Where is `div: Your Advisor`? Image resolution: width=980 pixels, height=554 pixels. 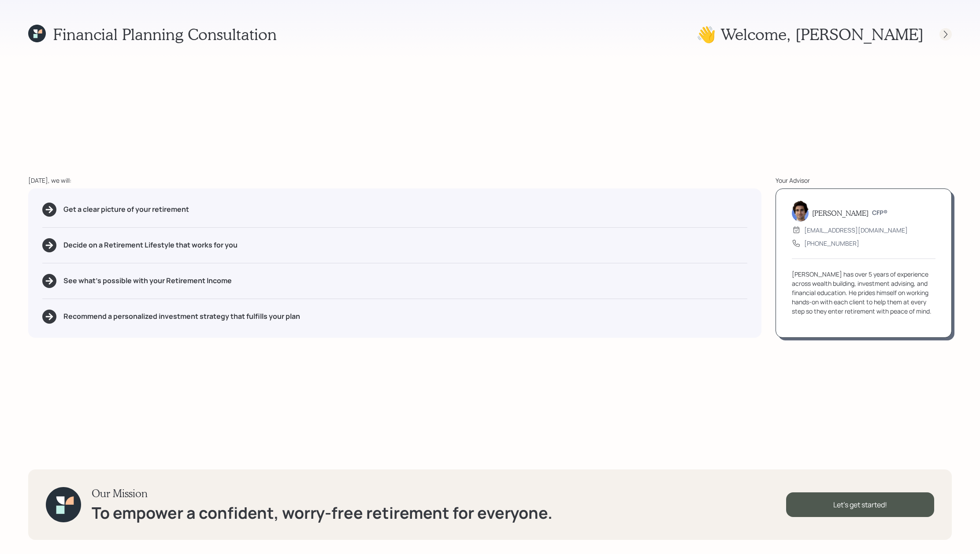 div: Your Advisor is located at coordinates (864, 180).